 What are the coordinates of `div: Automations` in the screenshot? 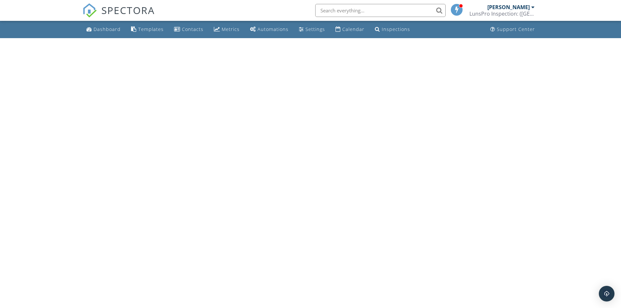 It's located at (273, 29).